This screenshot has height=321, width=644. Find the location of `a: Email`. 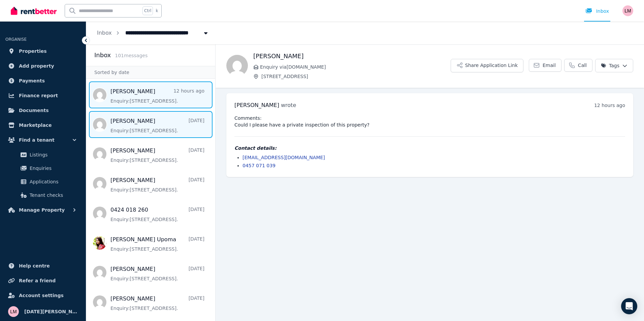

a: Email is located at coordinates (545, 65).